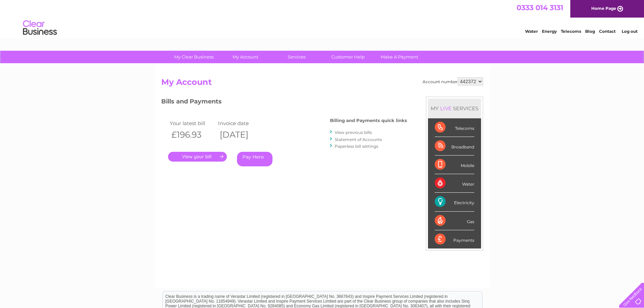 The image size is (644, 308). Describe the element at coordinates (454, 239) in the screenshot. I see `div: Payments` at that location.